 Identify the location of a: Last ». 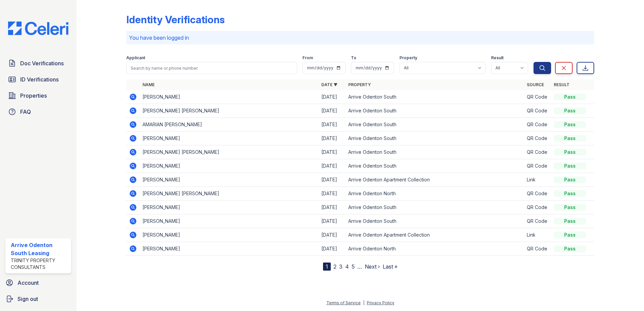
(390, 266).